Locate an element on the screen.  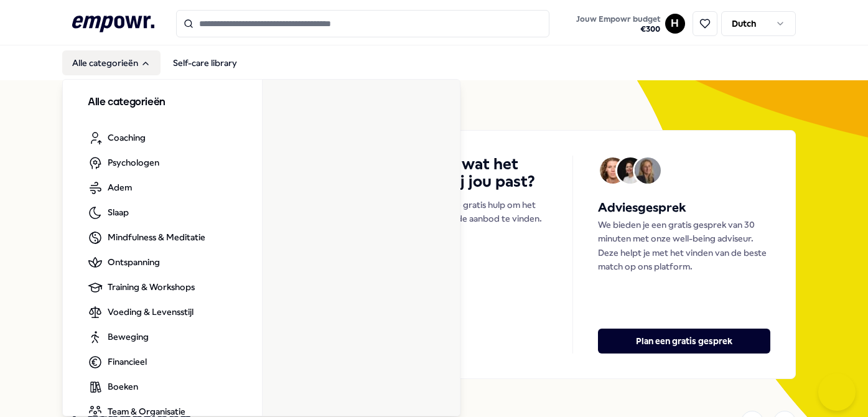
span: Beweging is located at coordinates (128, 337).